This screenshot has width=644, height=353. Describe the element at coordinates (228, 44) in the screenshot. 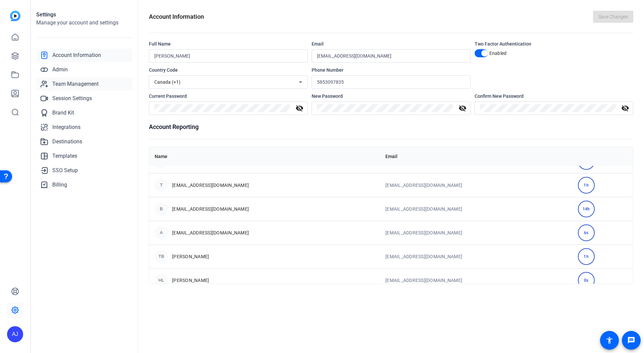

I see `div: Full Name` at that location.